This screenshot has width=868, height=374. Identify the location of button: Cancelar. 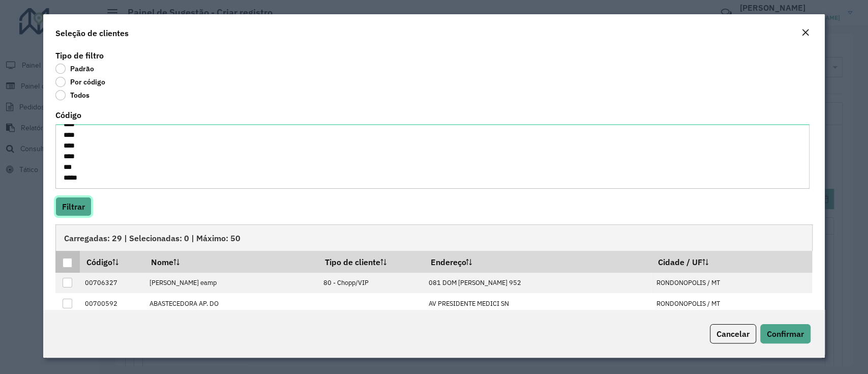
(733, 334).